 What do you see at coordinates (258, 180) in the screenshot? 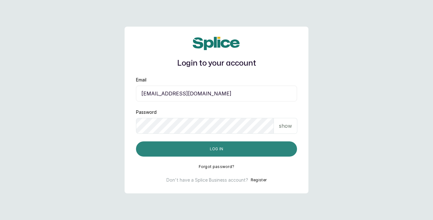
I see `button: Register` at bounding box center [258, 180].